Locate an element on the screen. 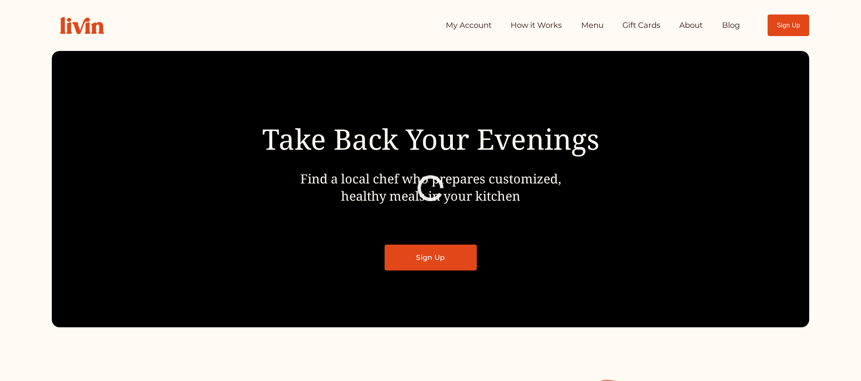  img: Livin is located at coordinates (82, 26).